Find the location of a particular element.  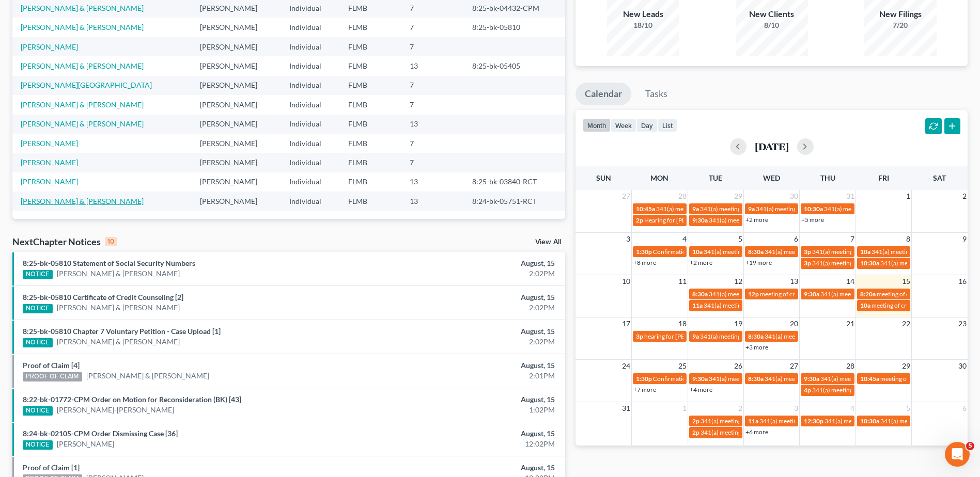

span: 16 is located at coordinates (963, 281).